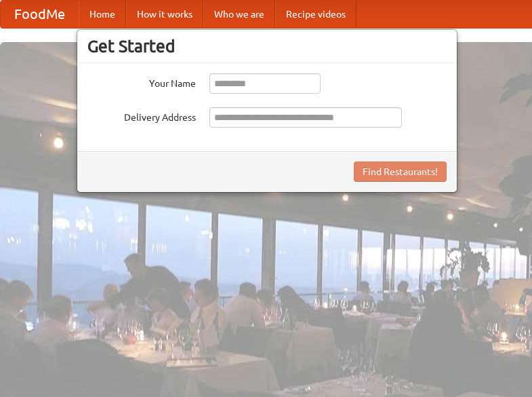 Image resolution: width=532 pixels, height=397 pixels. What do you see at coordinates (239, 14) in the screenshot?
I see `a: Who we are` at bounding box center [239, 14].